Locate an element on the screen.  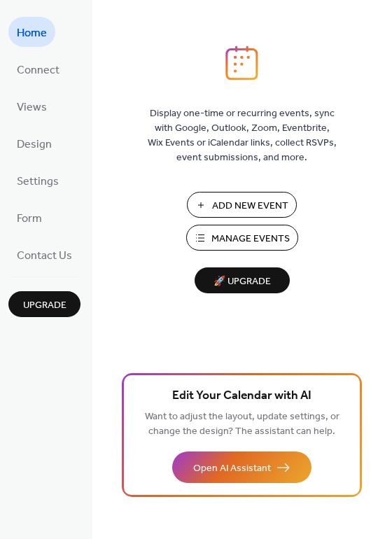
button: Upgrade is located at coordinates (44, 304).